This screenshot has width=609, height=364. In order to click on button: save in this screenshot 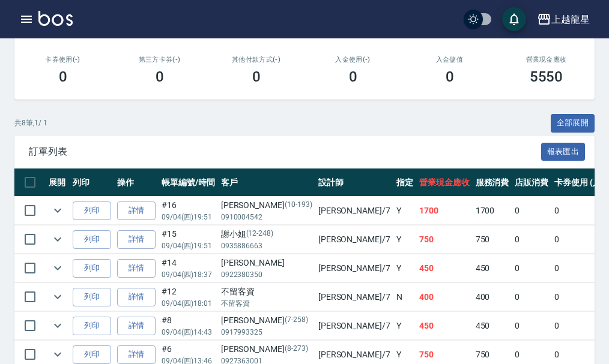, I will do `click(514, 19)`.